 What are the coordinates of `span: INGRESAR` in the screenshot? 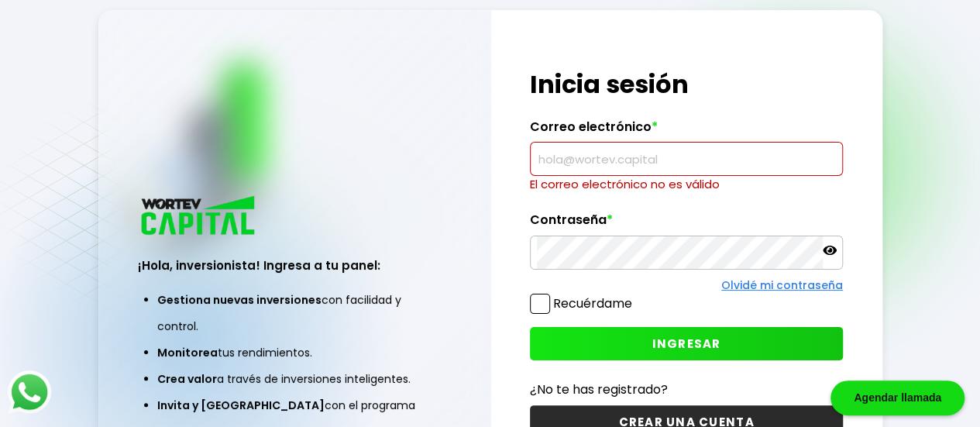 It's located at (687, 343).